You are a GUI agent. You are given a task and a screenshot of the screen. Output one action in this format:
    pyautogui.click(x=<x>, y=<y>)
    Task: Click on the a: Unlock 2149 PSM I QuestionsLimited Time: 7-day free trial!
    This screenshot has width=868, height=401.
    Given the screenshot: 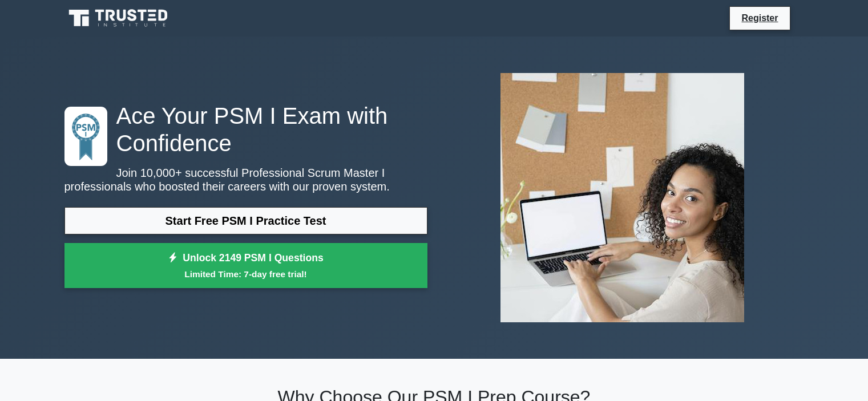 What is the action you would take?
    pyautogui.click(x=246, y=266)
    